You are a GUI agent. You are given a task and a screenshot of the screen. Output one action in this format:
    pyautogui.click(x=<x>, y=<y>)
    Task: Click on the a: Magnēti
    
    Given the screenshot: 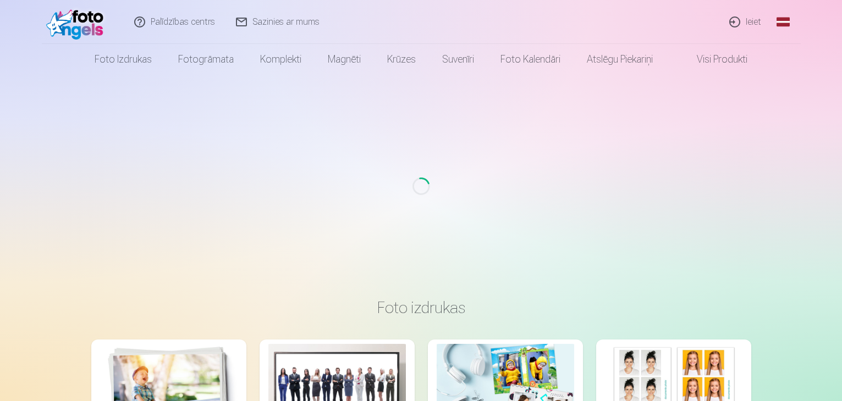 What is the action you would take?
    pyautogui.click(x=344, y=59)
    